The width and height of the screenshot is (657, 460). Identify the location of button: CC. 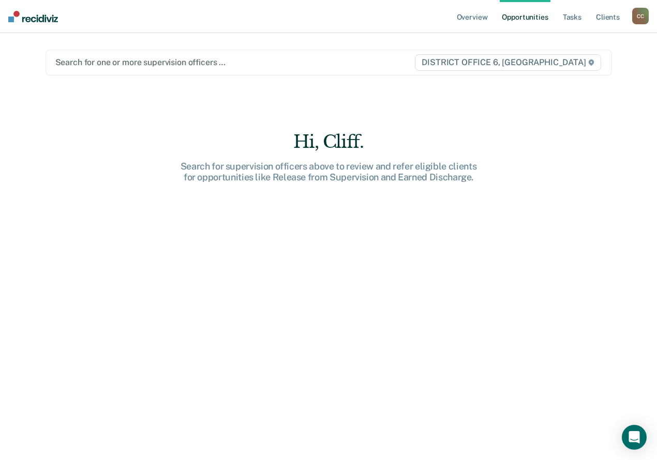
(640, 16).